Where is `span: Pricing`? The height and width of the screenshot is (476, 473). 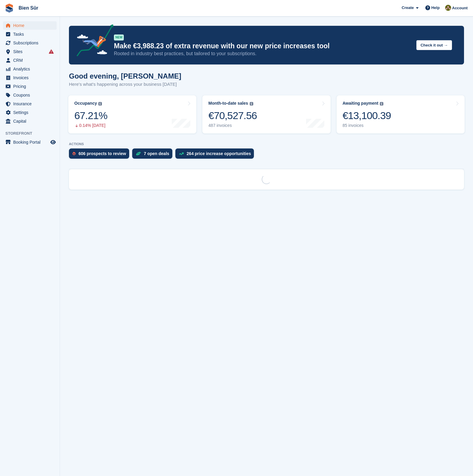 span: Pricing is located at coordinates (31, 86).